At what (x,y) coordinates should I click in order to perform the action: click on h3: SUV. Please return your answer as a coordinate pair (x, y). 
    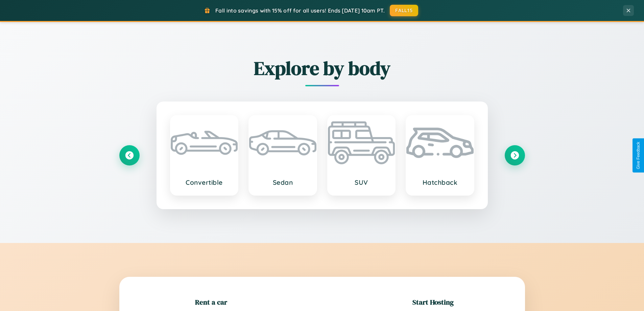
    Looking at the image, I should click on (362, 182).